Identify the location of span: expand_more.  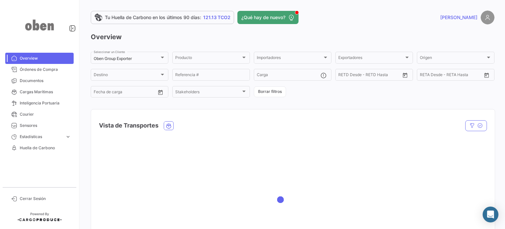
(68, 136).